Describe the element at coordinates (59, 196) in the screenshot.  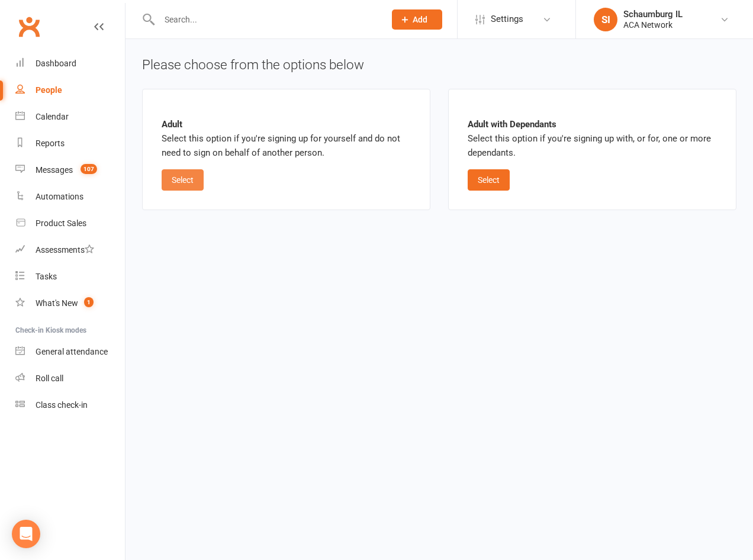
I see `div: Automations` at that location.